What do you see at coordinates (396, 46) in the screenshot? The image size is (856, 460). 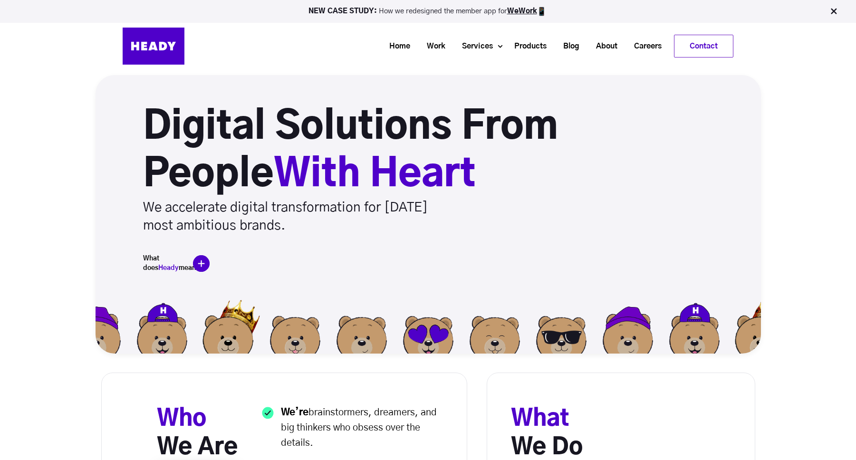 I see `a: Home` at bounding box center [396, 46].